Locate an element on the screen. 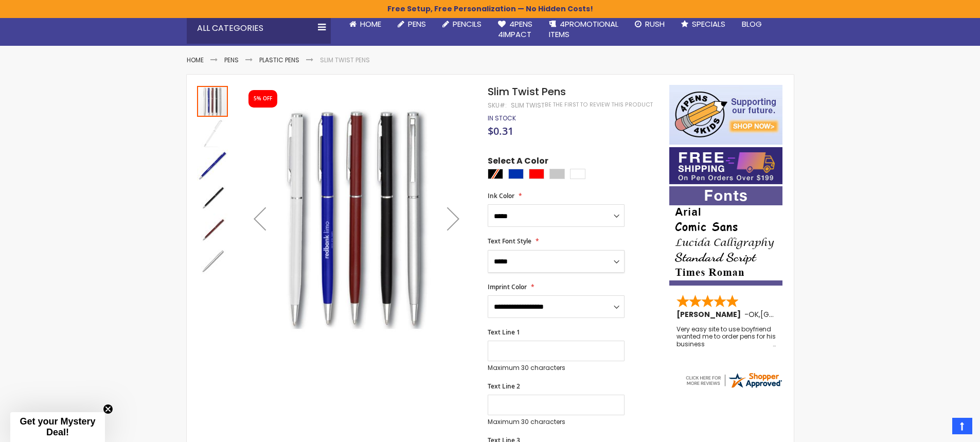 This screenshot has height=442, width=980. a: Rush is located at coordinates (650, 25).